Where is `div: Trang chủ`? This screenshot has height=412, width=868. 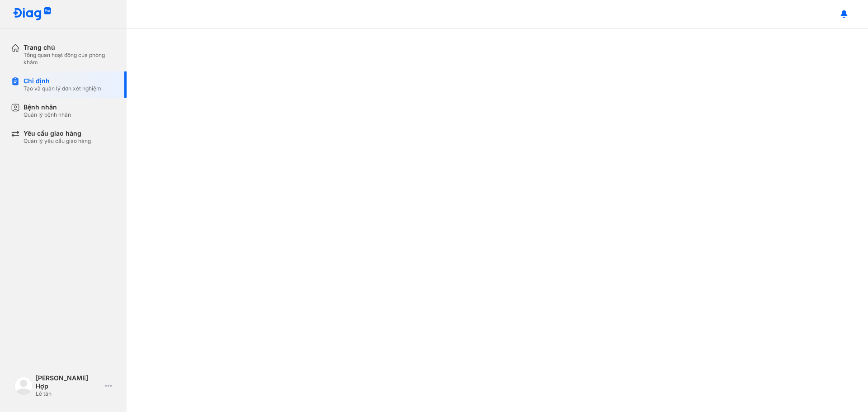
div: Trang chủ is located at coordinates (70, 47).